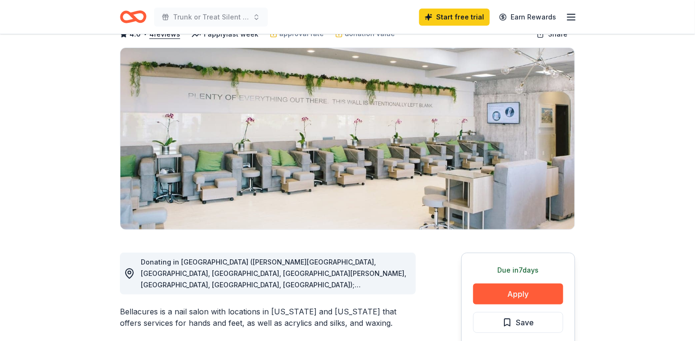 This screenshot has height=341, width=695. I want to click on span: Trunk or Treat Silent Auction, so click(211, 17).